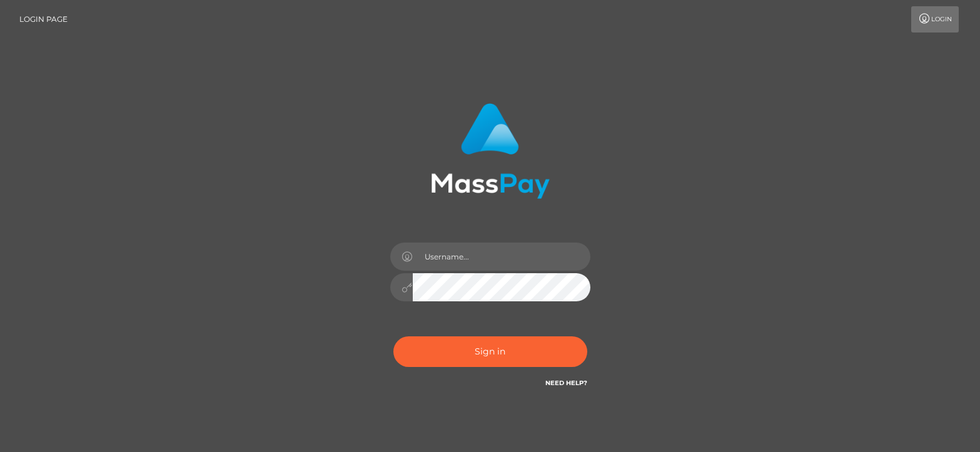  Describe the element at coordinates (501, 256) in the screenshot. I see `input: Username...` at that location.